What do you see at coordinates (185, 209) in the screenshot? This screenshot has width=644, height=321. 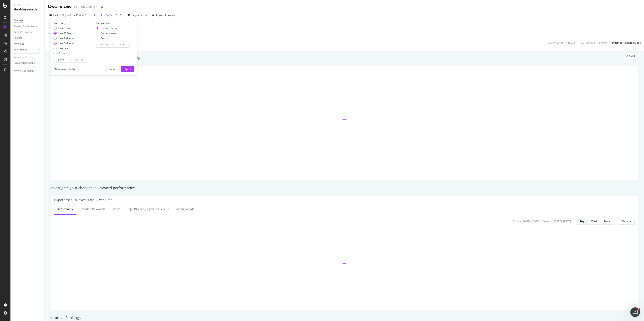 I see `div: Top Keywords` at bounding box center [185, 209].